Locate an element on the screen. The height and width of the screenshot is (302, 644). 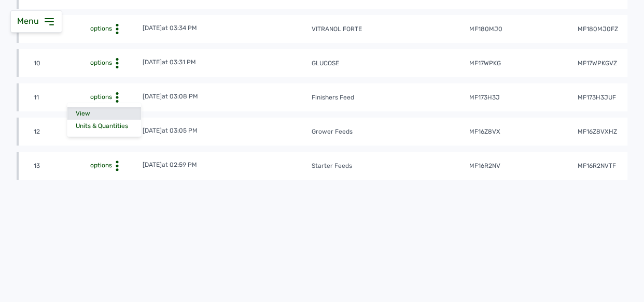
td: 10 is located at coordinates (60, 64).